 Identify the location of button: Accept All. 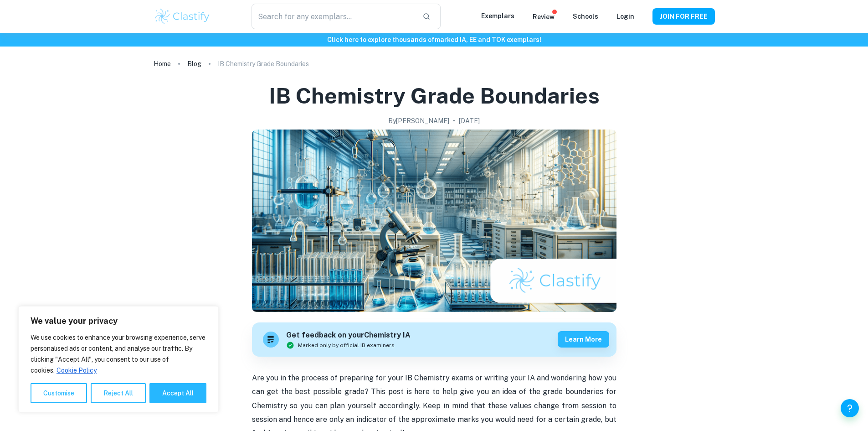
(178, 393).